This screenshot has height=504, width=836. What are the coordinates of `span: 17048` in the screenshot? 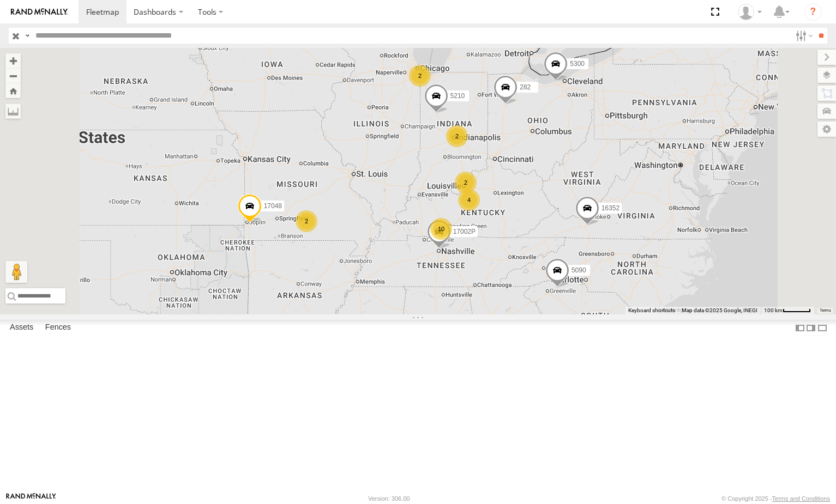 It's located at (272, 206).